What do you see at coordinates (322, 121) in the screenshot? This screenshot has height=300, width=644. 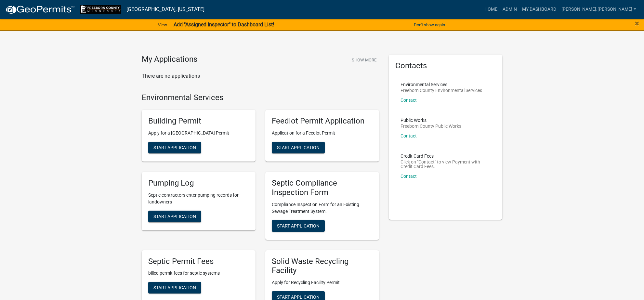 I see `h5: Feedlot Permit Application` at bounding box center [322, 121].